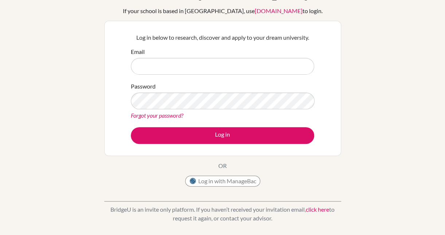  Describe the element at coordinates (317, 209) in the screenshot. I see `a: click here` at that location.